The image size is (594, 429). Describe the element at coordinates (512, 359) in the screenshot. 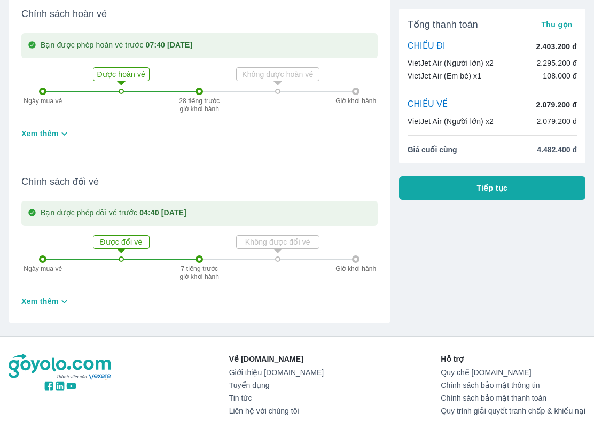

I see `p: Hỗ trợ` at that location.